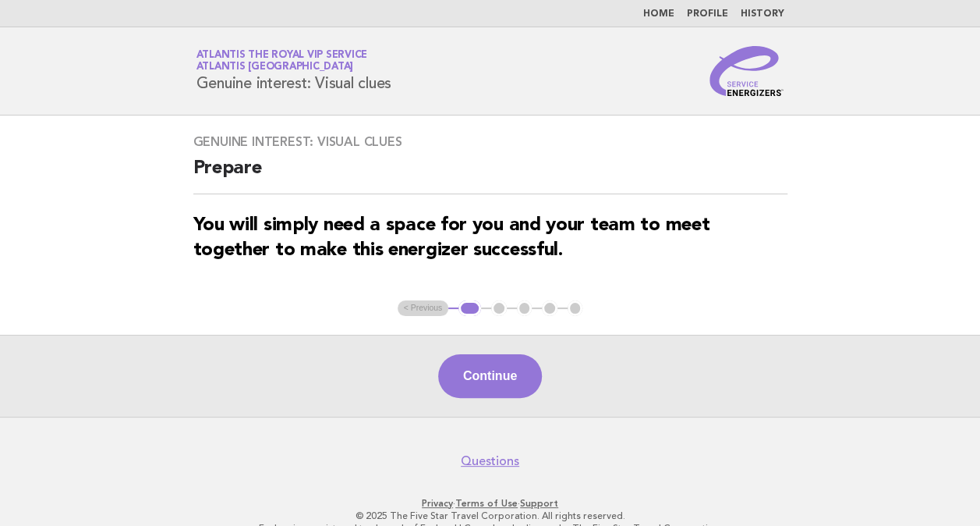  I want to click on h1: Genuine interest: Visual clues, so click(294, 71).